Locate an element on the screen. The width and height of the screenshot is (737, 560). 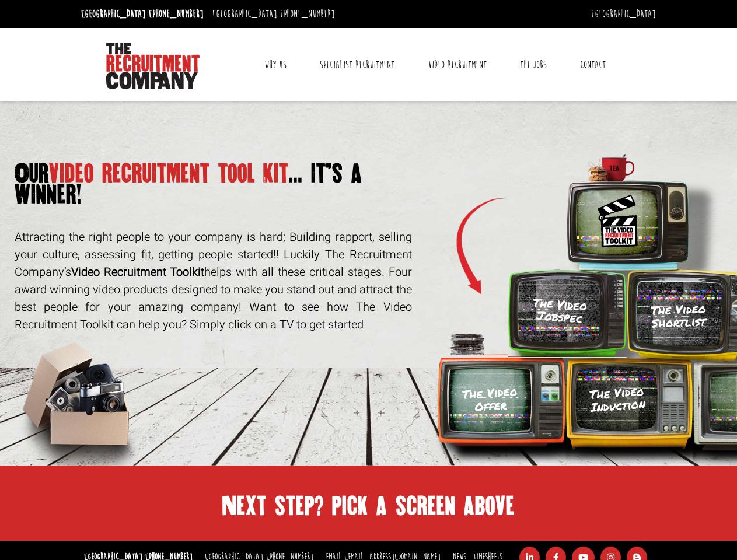
img: tv-blue.png is located at coordinates (622, 211).